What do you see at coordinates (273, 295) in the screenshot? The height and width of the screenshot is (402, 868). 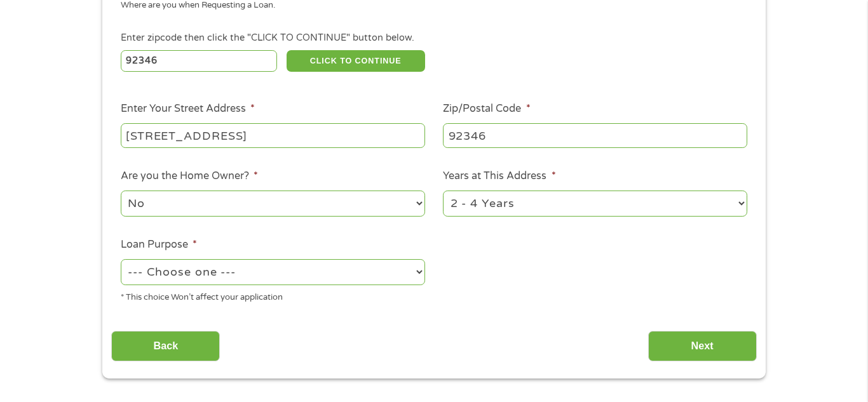 I see `div: * This choice Won’t affect your application` at bounding box center [273, 295].